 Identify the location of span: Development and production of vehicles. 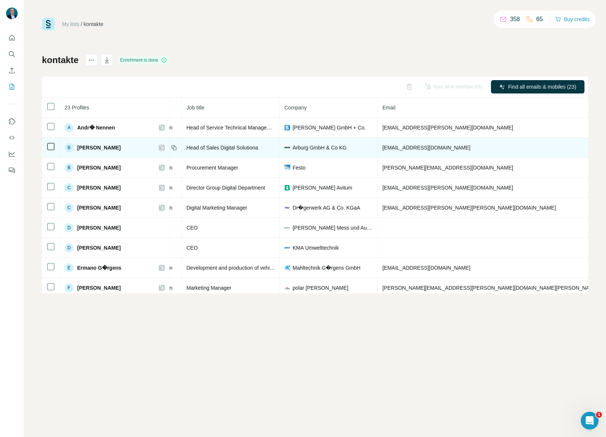
(232, 268).